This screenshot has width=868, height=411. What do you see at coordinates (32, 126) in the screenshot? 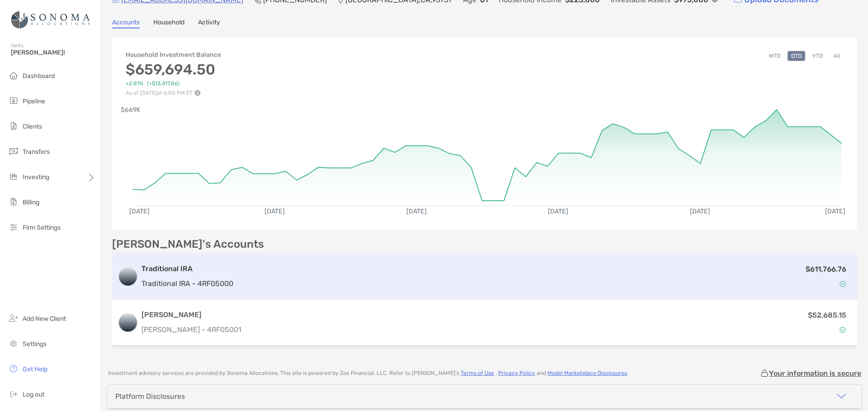
I see `span: Clients` at bounding box center [32, 126].